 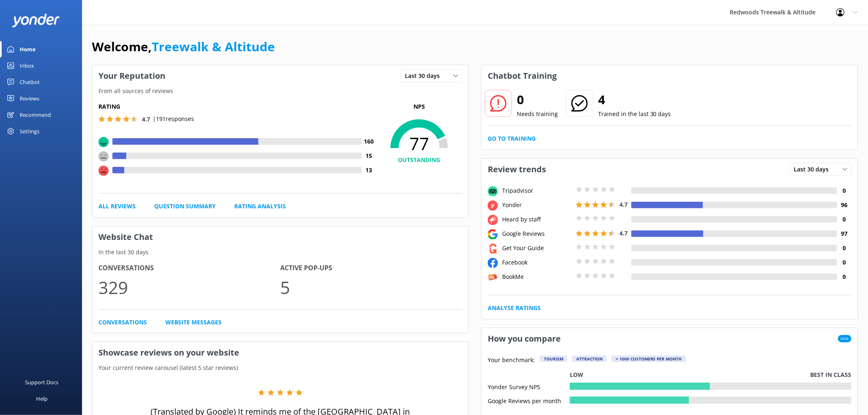 What do you see at coordinates (368, 171) in the screenshot?
I see `h4: 13` at bounding box center [368, 171].